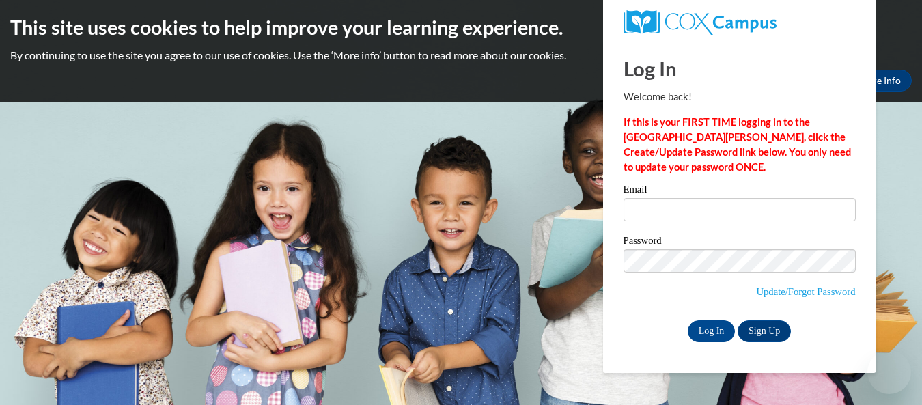 This screenshot has height=405, width=922. What do you see at coordinates (740, 242) in the screenshot?
I see `label: Password` at bounding box center [740, 242].